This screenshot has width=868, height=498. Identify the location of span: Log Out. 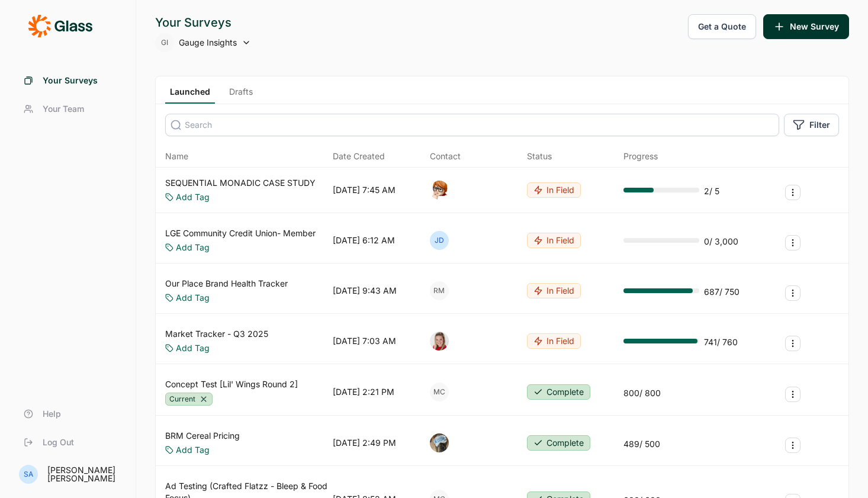
(58, 442).